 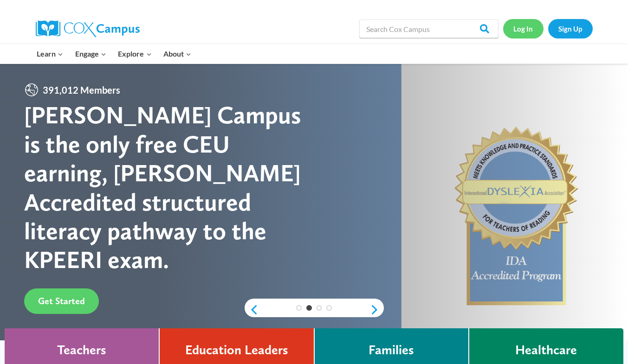 What do you see at coordinates (548, 28) in the screenshot?
I see `nav: Secondary Navigation` at bounding box center [548, 28].